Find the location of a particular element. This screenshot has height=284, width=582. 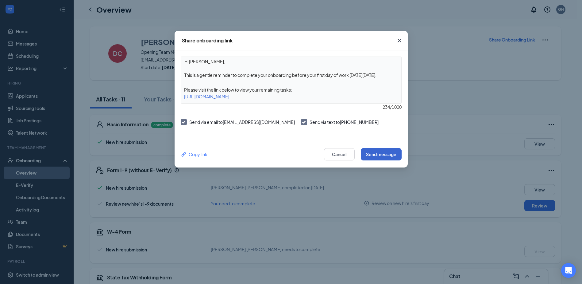

div: Share onboarding link is located at coordinates (207, 41).